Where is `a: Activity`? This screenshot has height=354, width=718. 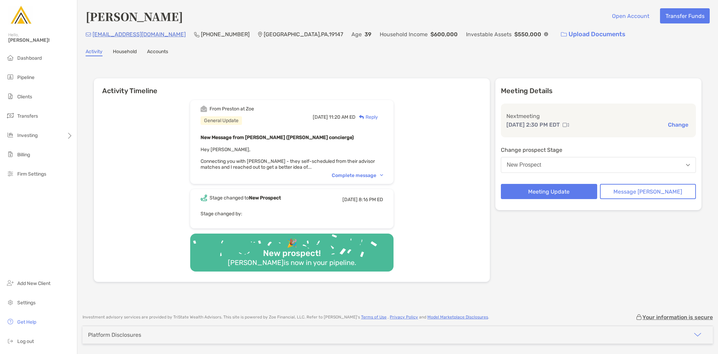 a: Activity is located at coordinates (94, 52).